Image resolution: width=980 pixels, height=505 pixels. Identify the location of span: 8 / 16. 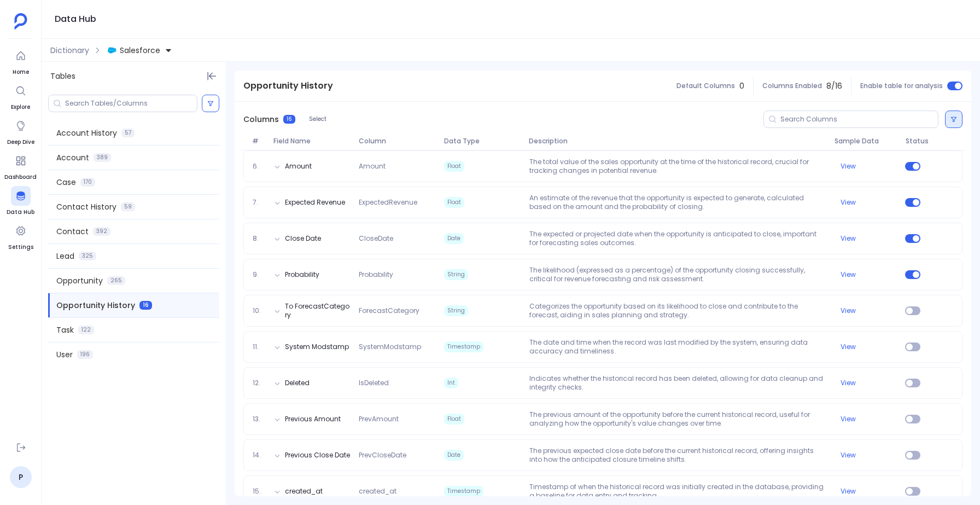
(834, 86).